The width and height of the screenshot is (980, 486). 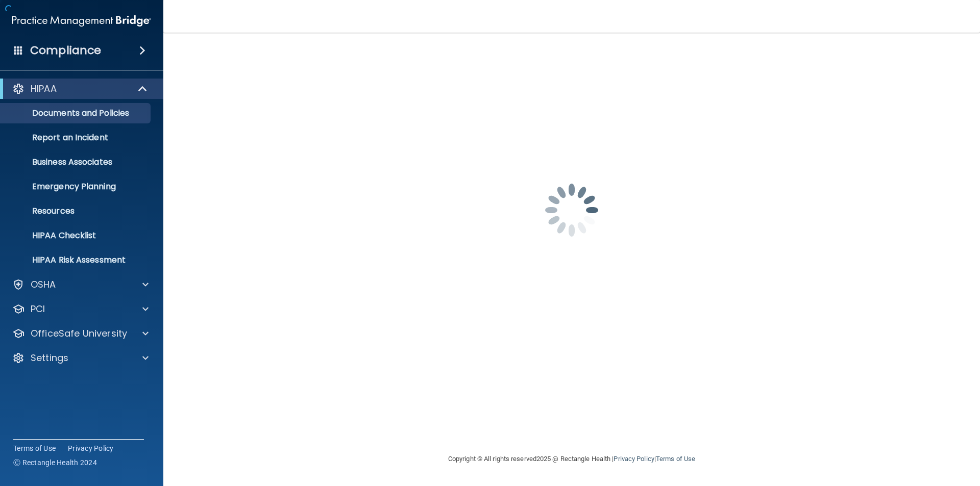 What do you see at coordinates (81, 89) in the screenshot?
I see `a: HIPAA` at bounding box center [81, 89].